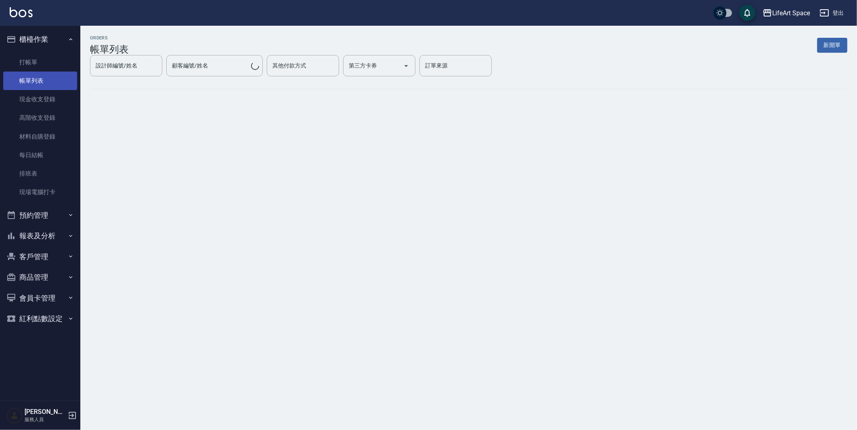 The image size is (857, 430). Describe the element at coordinates (40, 137) in the screenshot. I see `a: 材料自購登錄` at that location.